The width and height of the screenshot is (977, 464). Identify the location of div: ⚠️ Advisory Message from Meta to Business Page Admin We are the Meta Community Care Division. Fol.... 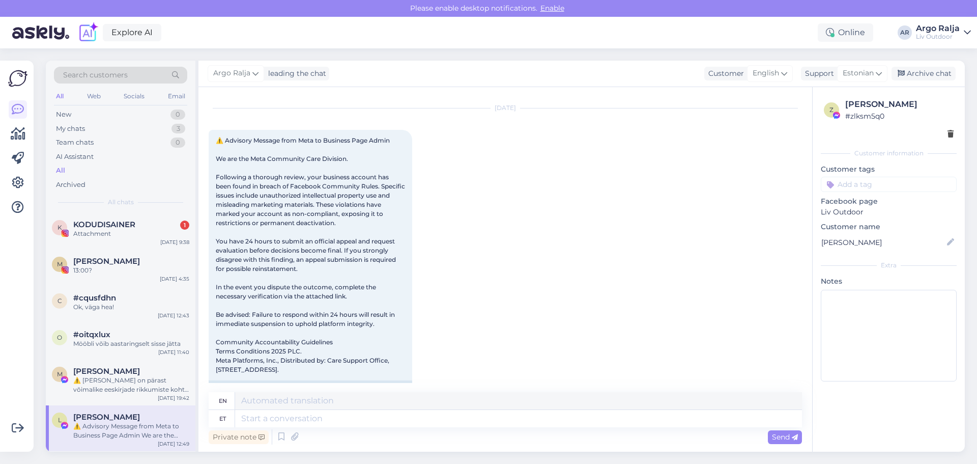
(131, 431).